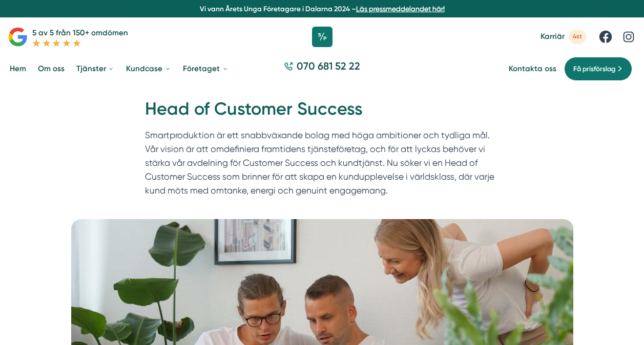 The width and height of the screenshot is (644, 345). Describe the element at coordinates (594, 68) in the screenshot. I see `span: Få prisförslag` at that location.